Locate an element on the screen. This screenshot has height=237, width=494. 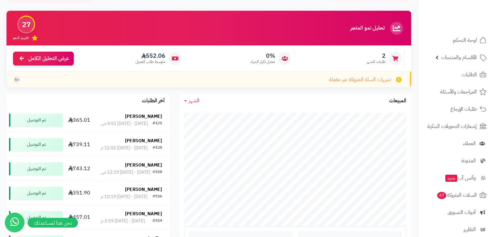
a: لوحة التحكم is located at coordinates (456, 40).